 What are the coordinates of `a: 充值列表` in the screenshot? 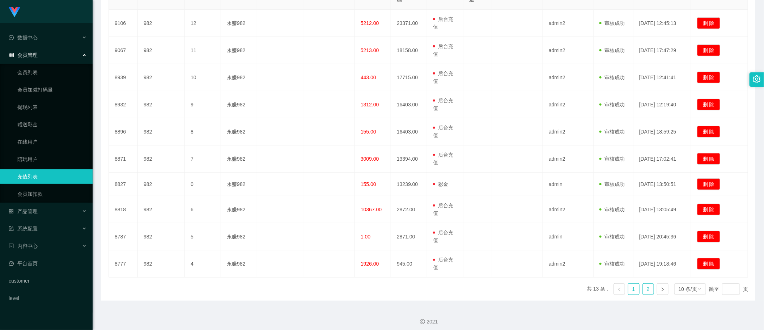 It's located at (52, 176).